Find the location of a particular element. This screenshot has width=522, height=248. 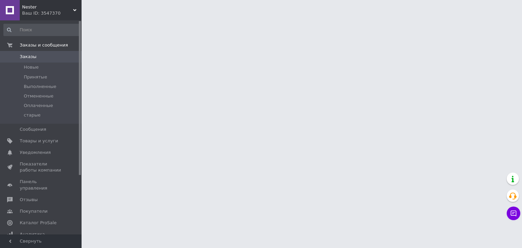

span: Показатели работы компании is located at coordinates (41, 167).